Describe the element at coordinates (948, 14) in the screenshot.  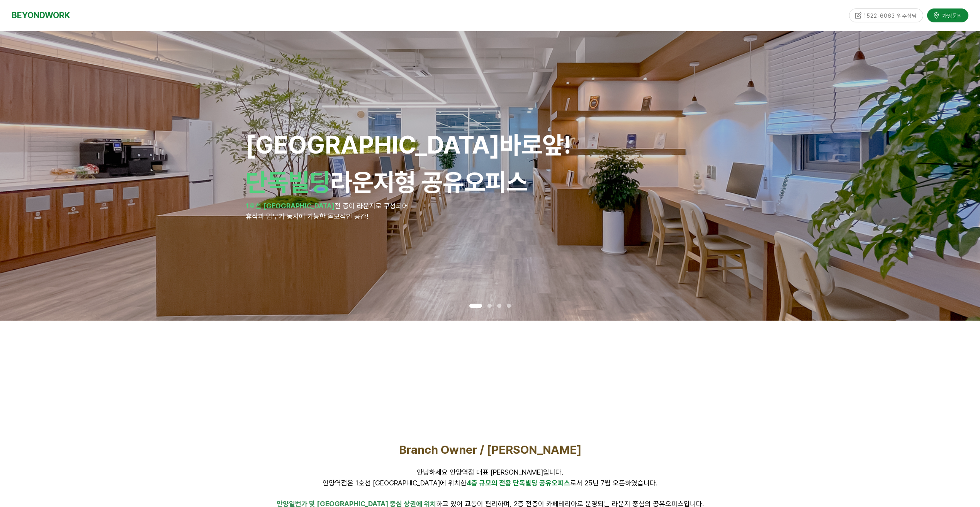
I see `a: 가맹문의` at that location.